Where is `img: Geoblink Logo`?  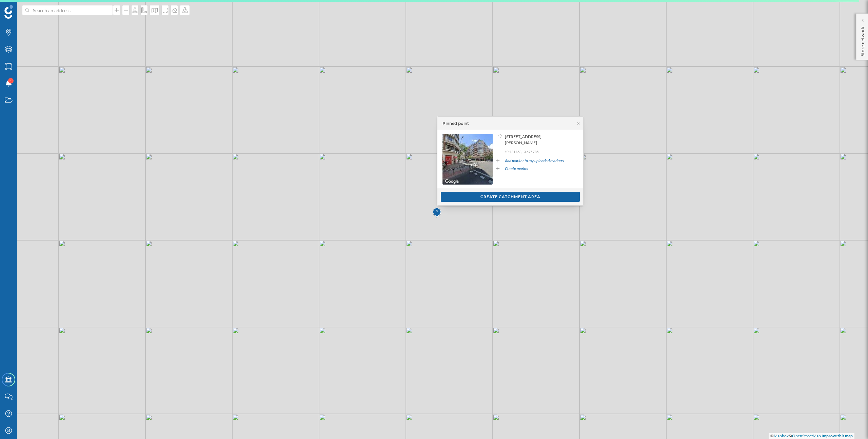
img: Geoblink Logo is located at coordinates (9, 12).